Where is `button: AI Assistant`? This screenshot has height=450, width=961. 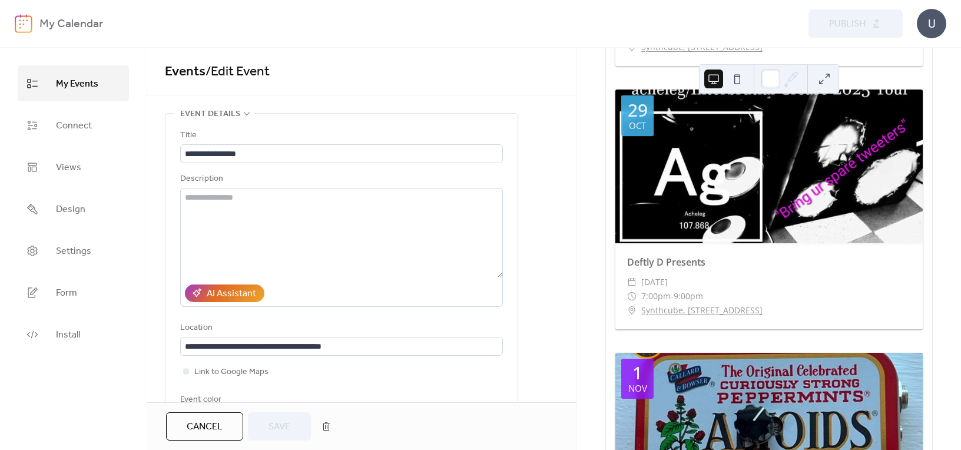
button: AI Assistant is located at coordinates (224, 293).